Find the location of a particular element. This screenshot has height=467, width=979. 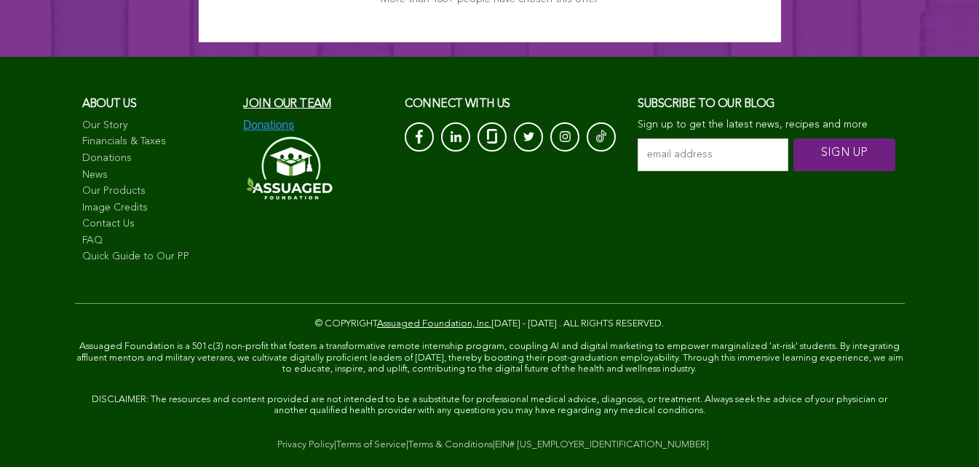

img: Tik-Tok-Icon is located at coordinates (601, 136).